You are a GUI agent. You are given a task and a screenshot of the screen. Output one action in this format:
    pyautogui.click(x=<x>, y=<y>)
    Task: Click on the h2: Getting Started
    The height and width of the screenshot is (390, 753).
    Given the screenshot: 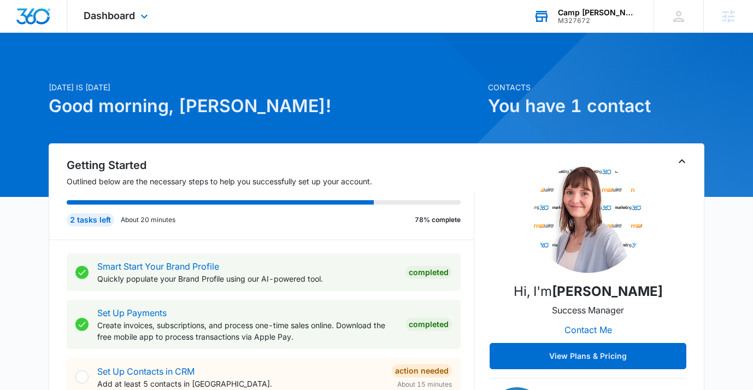 What is the action you would take?
    pyautogui.click(x=271, y=165)
    